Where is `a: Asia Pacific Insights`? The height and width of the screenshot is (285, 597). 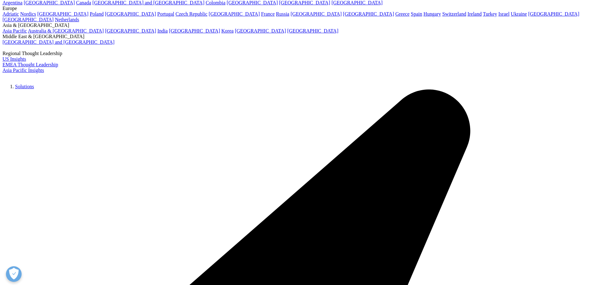 a: Asia Pacific Insights is located at coordinates (23, 70).